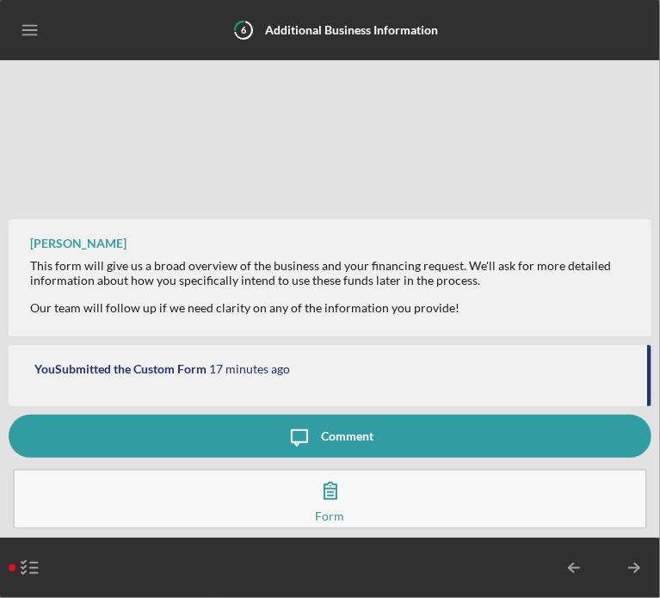  I want to click on div: This form will give us a broad overview of the business and your financing request. We'll ask for..., so click(332, 273).